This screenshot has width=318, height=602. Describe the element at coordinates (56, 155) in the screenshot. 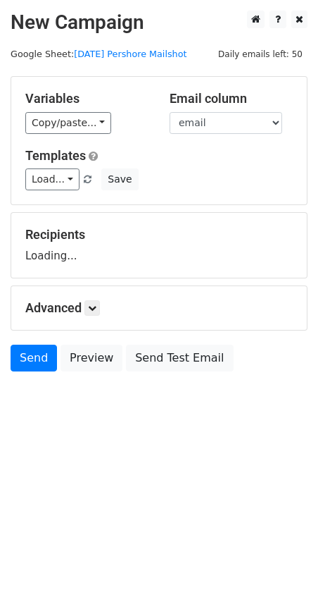

I see `a: Templates` at that location.